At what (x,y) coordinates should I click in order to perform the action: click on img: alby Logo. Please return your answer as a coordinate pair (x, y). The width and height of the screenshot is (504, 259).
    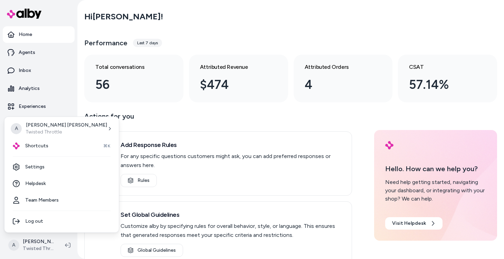
    Looking at the image, I should click on (16, 146).